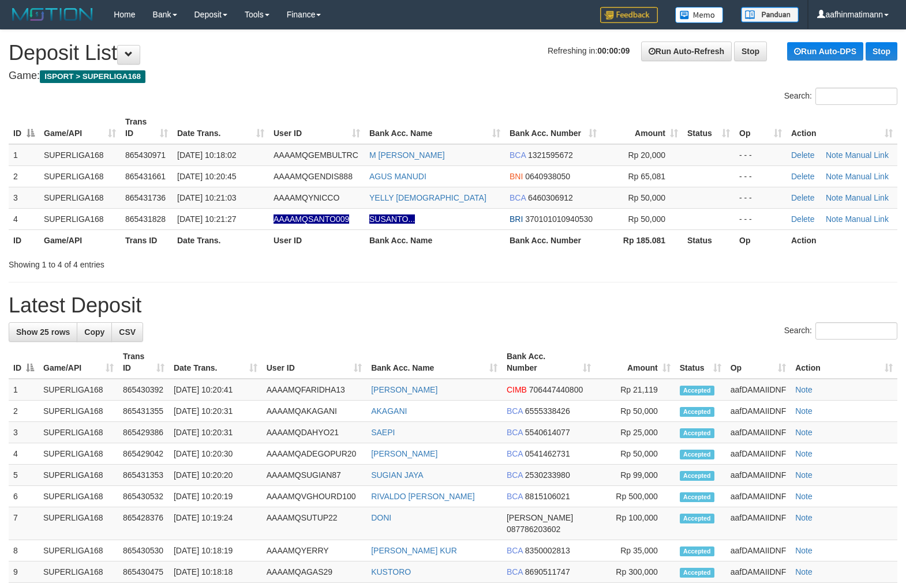  Describe the element at coordinates (842, 240) in the screenshot. I see `th: Action` at that location.